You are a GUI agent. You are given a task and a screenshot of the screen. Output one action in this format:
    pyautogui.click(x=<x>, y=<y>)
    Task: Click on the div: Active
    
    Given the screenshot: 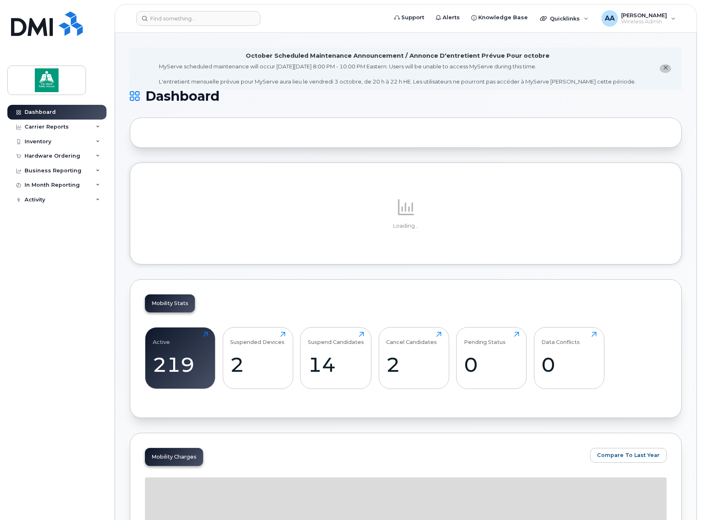 What is the action you would take?
    pyautogui.click(x=161, y=338)
    